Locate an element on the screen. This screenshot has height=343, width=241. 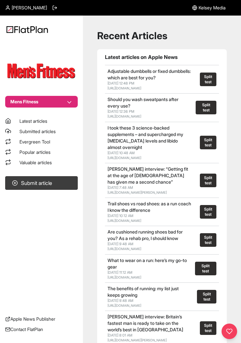
img: Logo is located at coordinates (27, 29).